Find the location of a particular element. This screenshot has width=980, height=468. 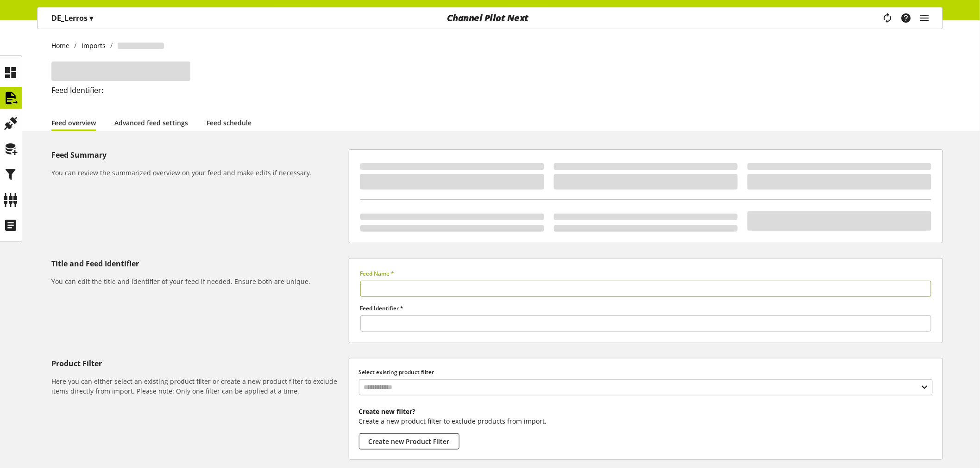

label: Select existing product filter is located at coordinates (645, 372).